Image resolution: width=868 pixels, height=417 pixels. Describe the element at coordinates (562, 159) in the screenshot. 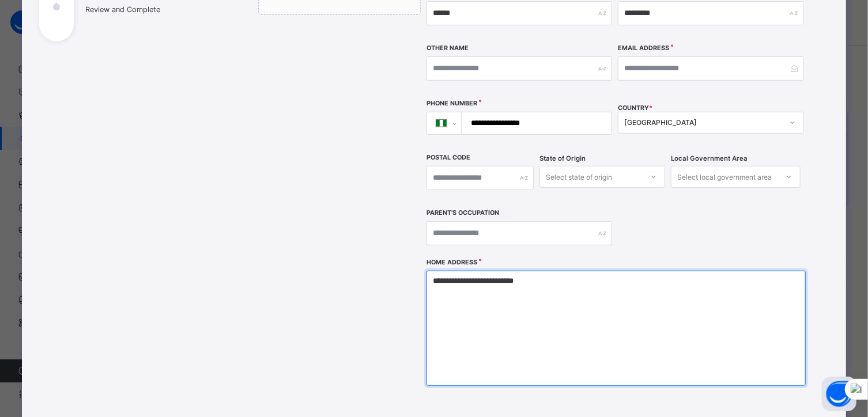

I see `span: State of Origin` at that location.